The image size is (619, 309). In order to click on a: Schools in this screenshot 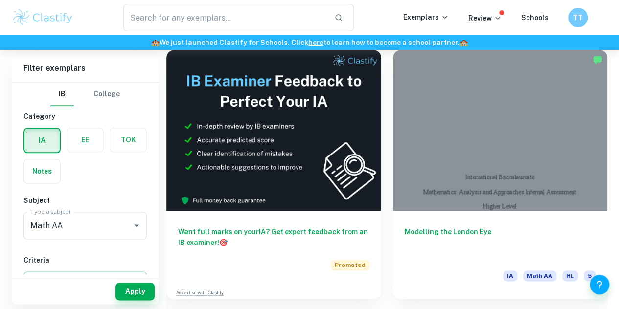, I will do `click(535, 18)`.